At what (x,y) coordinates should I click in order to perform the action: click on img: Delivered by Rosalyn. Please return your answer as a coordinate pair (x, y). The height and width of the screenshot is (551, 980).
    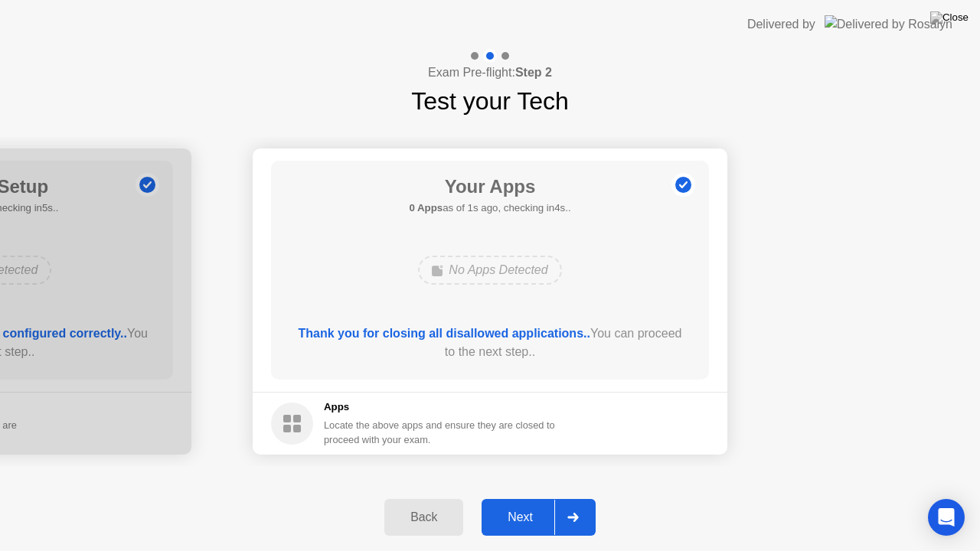
    Looking at the image, I should click on (889, 24).